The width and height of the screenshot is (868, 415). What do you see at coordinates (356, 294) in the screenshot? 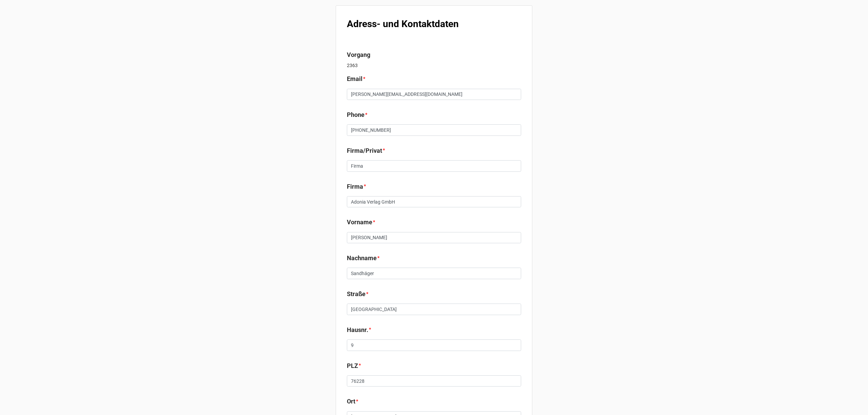
I see `label: Straße` at bounding box center [356, 294].